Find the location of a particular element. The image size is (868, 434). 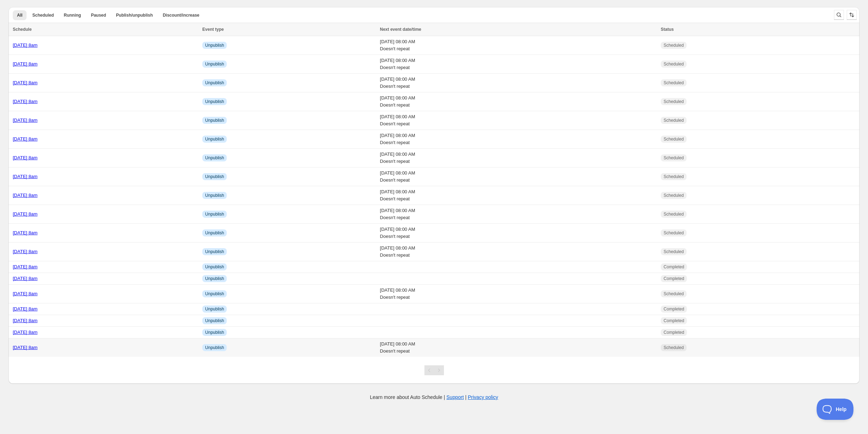

span: Running is located at coordinates (72, 15).